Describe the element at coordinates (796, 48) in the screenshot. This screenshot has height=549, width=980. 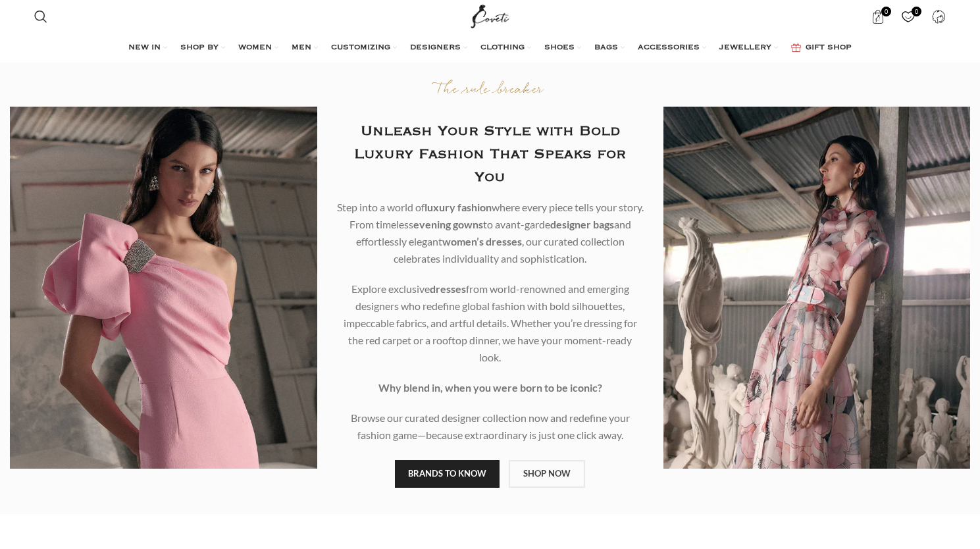
I see `img: GiftBag` at that location.